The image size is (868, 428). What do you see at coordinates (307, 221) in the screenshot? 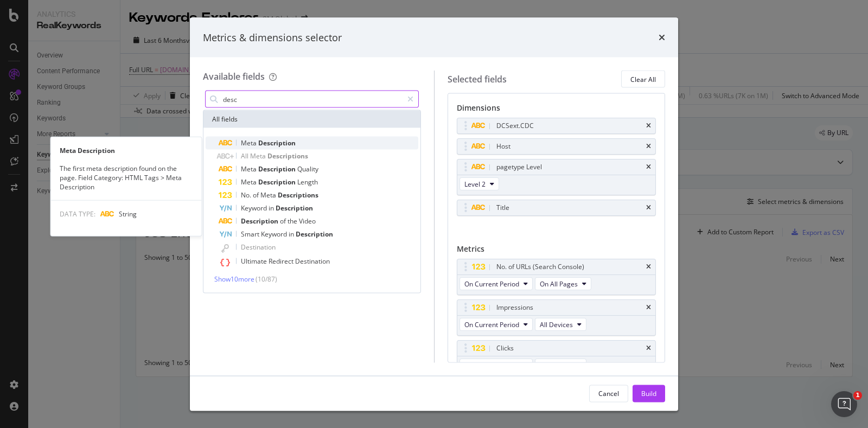
I see `span: Video` at bounding box center [307, 221].